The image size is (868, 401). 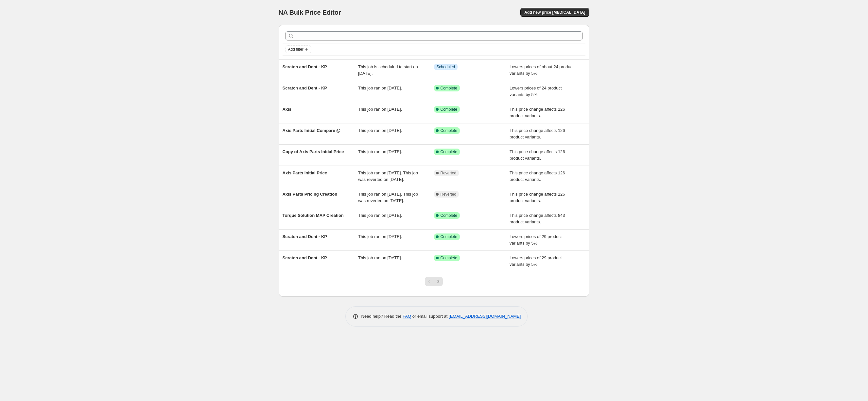 What do you see at coordinates (430, 316) in the screenshot?
I see `span: or email support at` at bounding box center [430, 316].